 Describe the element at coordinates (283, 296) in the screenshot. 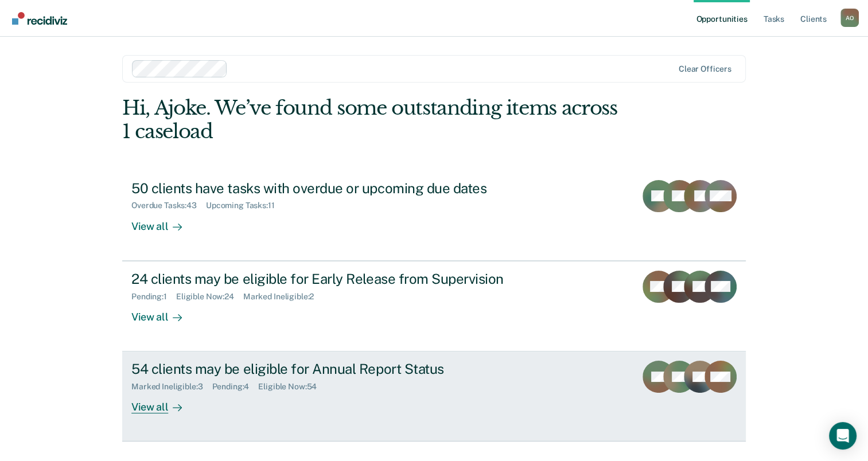

I see `div: Marked Ineligible : 2` at that location.